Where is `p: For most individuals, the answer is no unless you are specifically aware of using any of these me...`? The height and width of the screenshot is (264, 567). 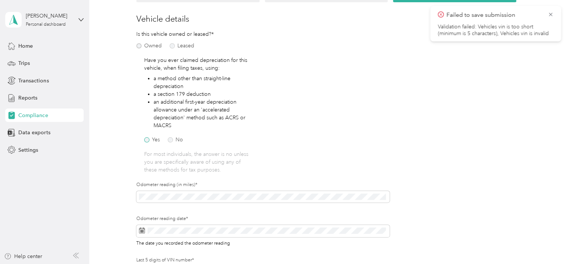 p: For most individuals, the answer is no unless you are specifically aware of using any of these me... is located at coordinates (198, 162).